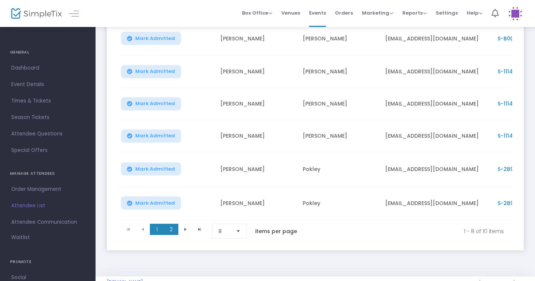 The height and width of the screenshot is (281, 535). I want to click on span: Dashboard, so click(48, 68).